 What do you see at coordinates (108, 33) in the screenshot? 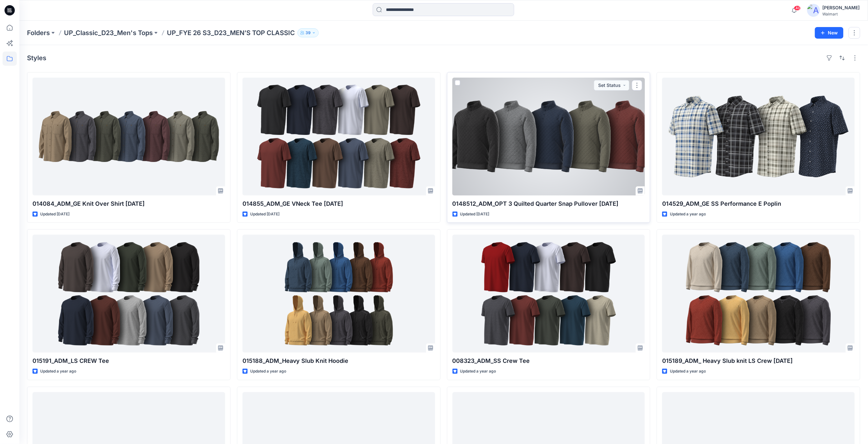
I see `p: UP_Classic_D23_Men's Tops` at bounding box center [108, 33].